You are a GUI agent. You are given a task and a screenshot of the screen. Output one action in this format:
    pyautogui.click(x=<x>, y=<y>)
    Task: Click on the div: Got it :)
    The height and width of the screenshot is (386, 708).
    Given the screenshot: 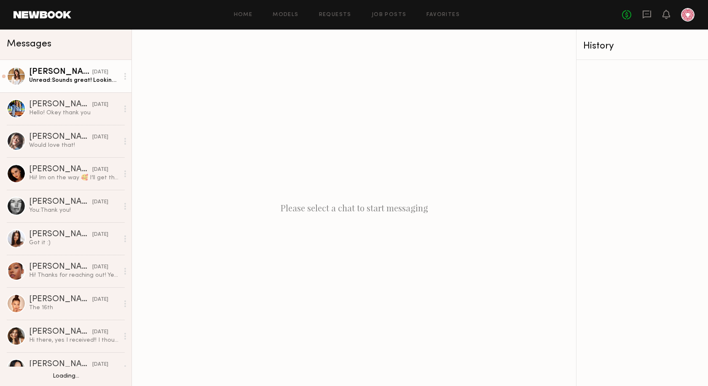 What is the action you would take?
    pyautogui.click(x=74, y=242)
    